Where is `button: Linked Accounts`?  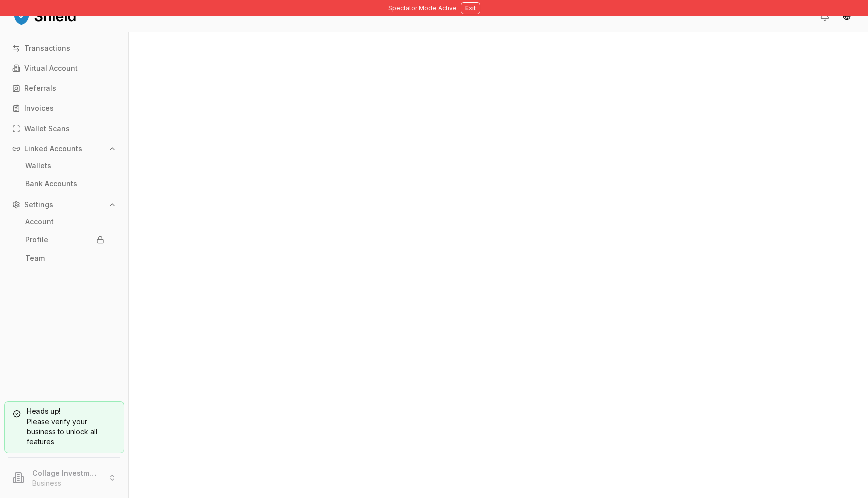 button: Linked Accounts is located at coordinates (64, 149).